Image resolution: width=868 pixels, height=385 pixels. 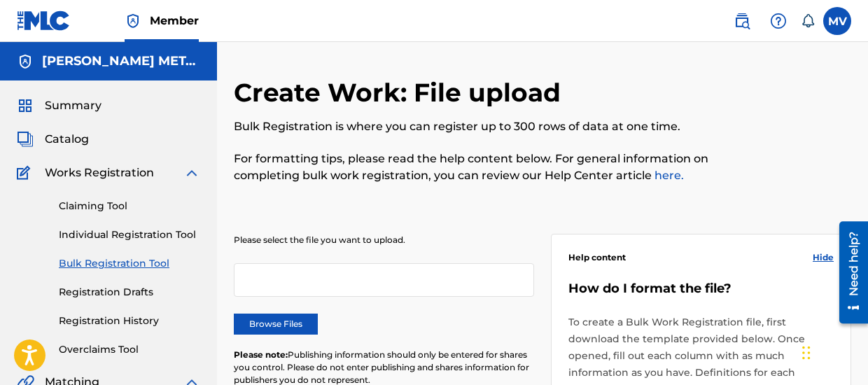 I want to click on div: Help, so click(x=779, y=21).